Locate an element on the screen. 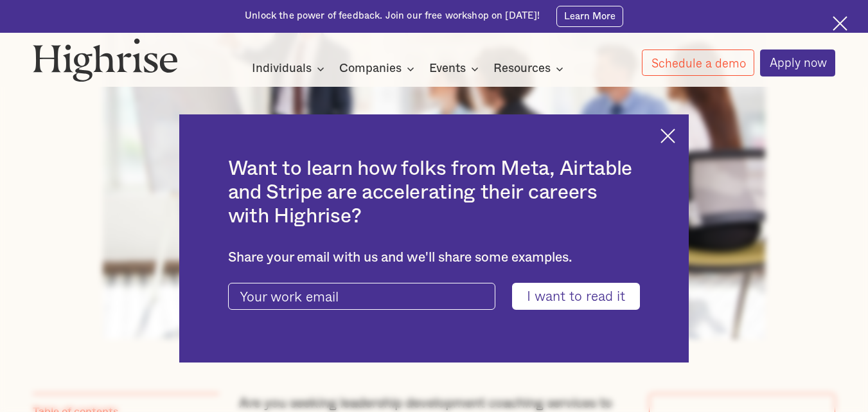 This screenshot has width=868, height=412. img: Highrise logo is located at coordinates (106, 60).